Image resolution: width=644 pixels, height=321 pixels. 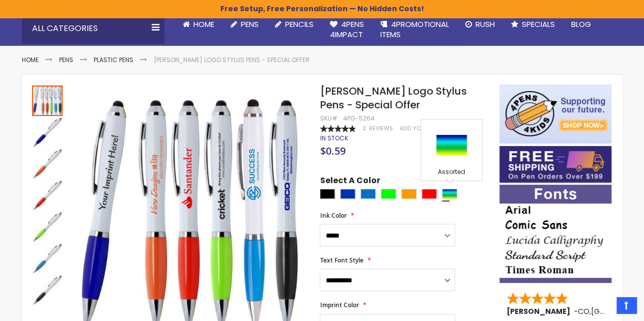 I want to click on a: Rush, so click(x=480, y=24).